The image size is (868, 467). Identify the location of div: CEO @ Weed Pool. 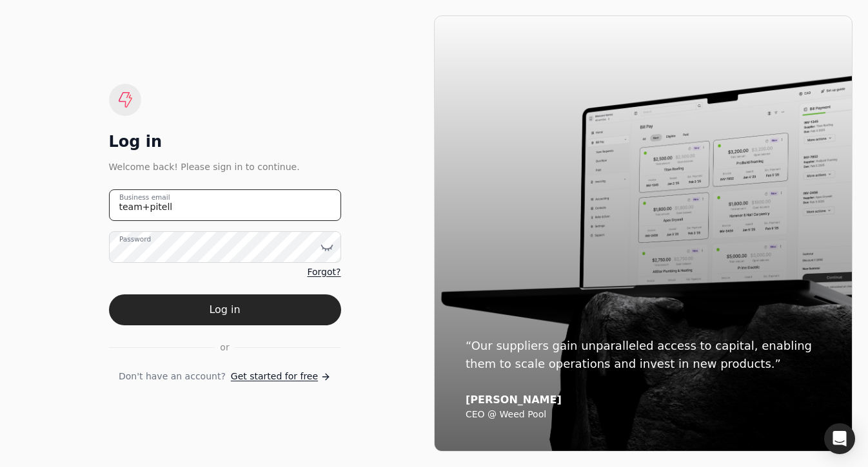
(643, 415).